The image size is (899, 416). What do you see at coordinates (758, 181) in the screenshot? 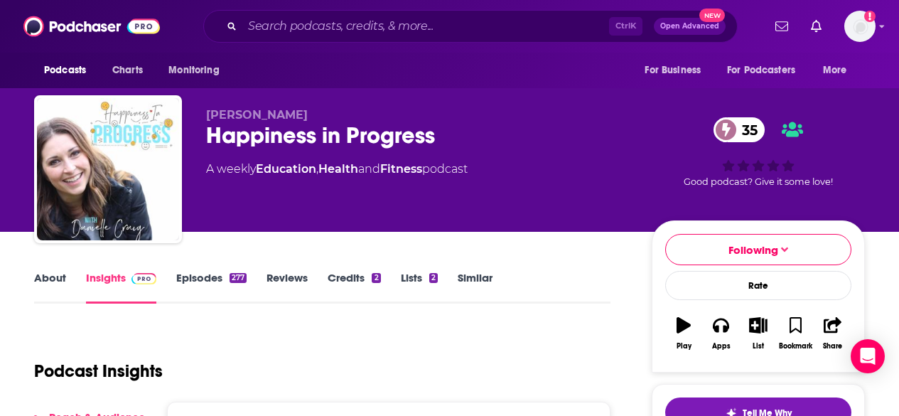
I see `span: Good podcast? Give it some love!` at bounding box center [758, 181].